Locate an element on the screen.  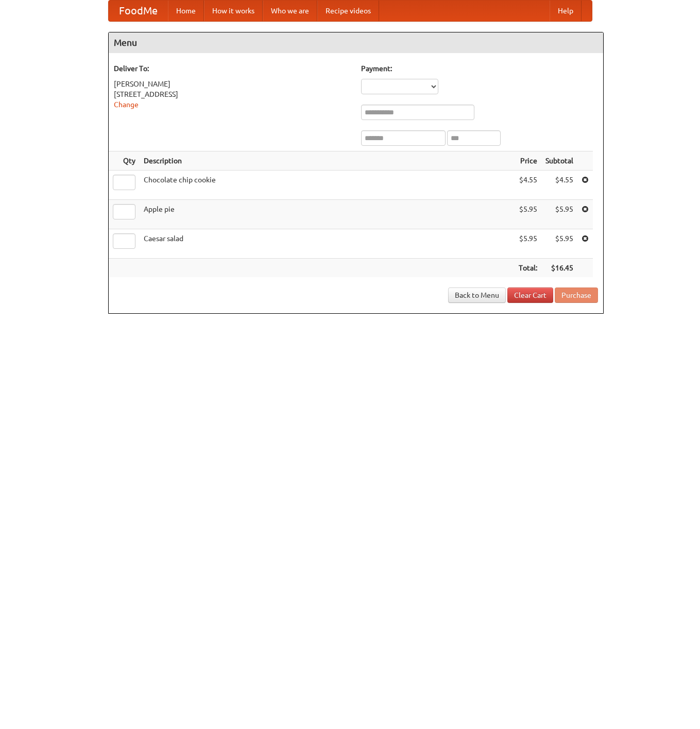
h5: Payment: is located at coordinates (480, 69).